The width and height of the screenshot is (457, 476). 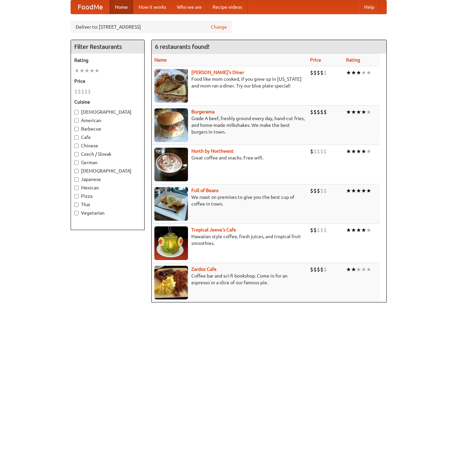 What do you see at coordinates (76, 188) in the screenshot?
I see `input: Mexican` at bounding box center [76, 188].